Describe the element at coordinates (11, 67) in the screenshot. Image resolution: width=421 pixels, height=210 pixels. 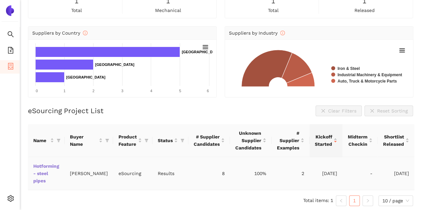
I see `span: container` at that location.